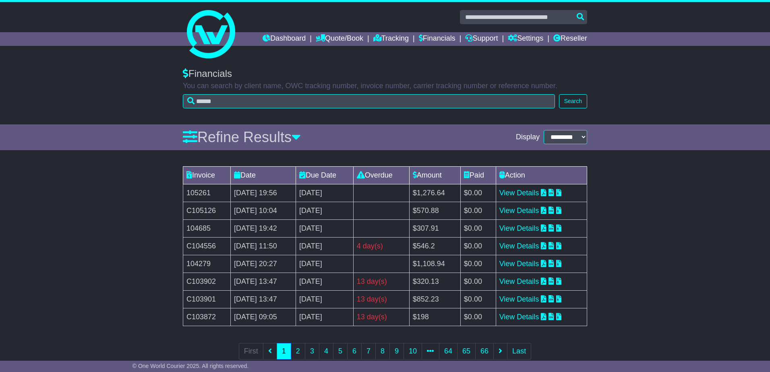  What do you see at coordinates (478, 175) in the screenshot?
I see `td: Paid` at bounding box center [478, 175].